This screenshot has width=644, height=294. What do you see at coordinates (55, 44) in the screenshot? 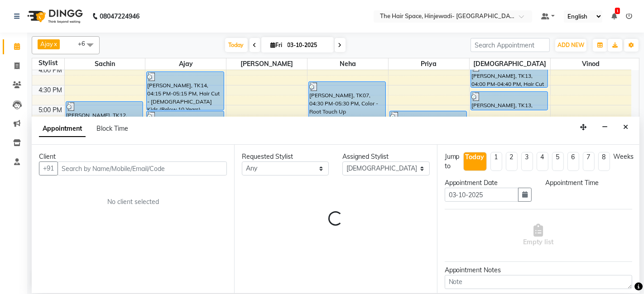
I see `a: x` at bounding box center [55, 44].